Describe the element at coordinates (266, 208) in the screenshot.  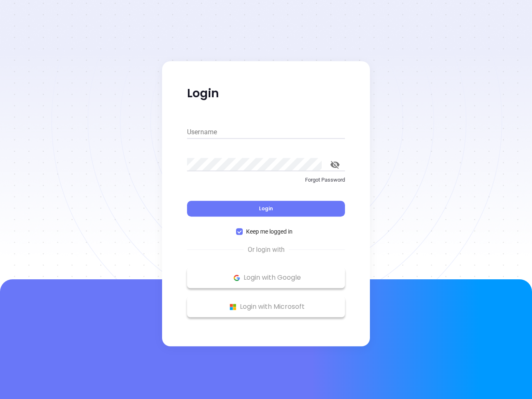
I see `span: Login` at that location.